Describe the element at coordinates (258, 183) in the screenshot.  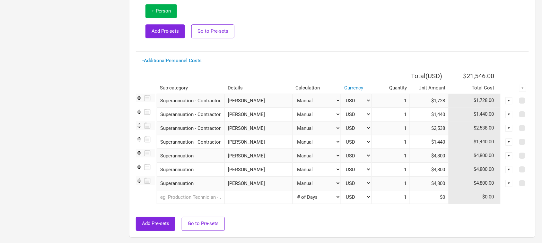
I see `input: Julien Barbagallo` at that location.